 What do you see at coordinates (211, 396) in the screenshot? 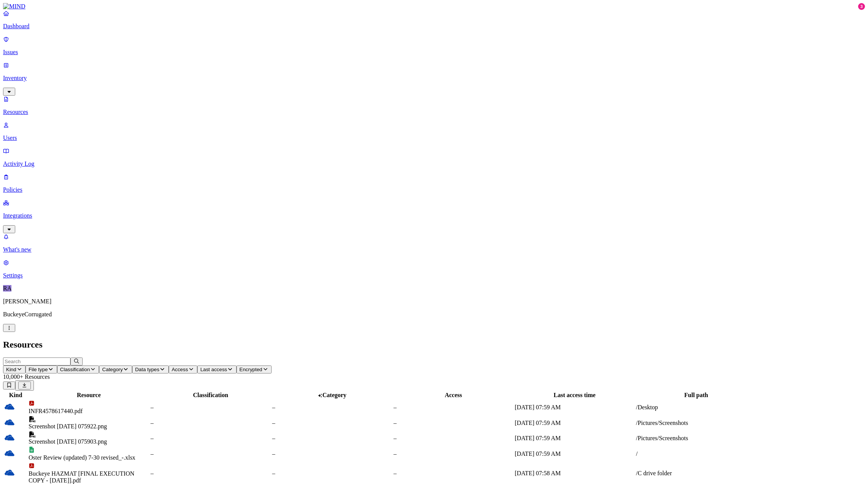
I see `div: Classification` at bounding box center [211, 396].